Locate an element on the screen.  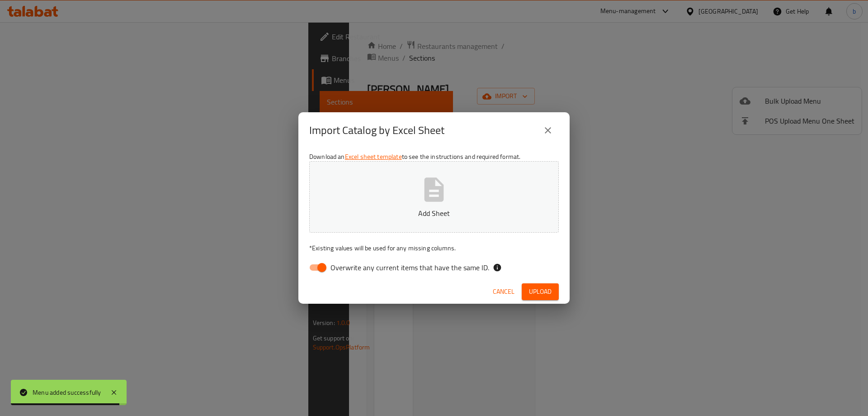
h2: Import Catalog by Excel Sheet is located at coordinates (377, 130).